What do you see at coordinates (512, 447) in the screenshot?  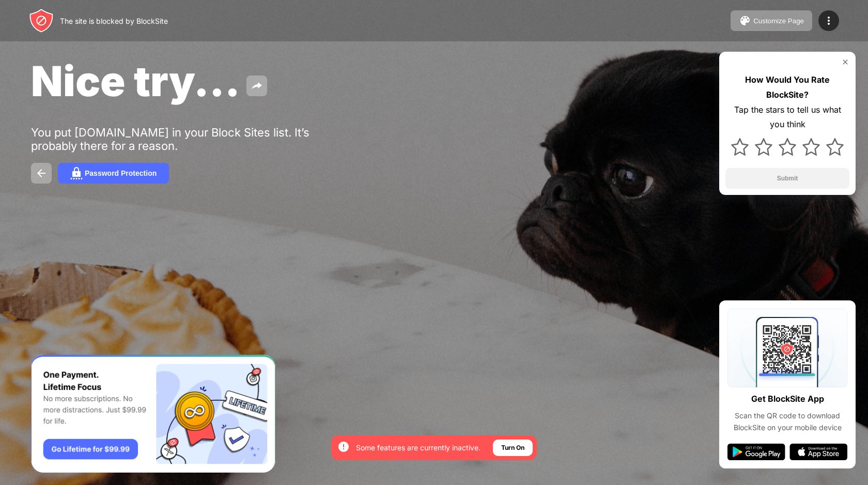 I see `div: Turn On` at bounding box center [512, 447].